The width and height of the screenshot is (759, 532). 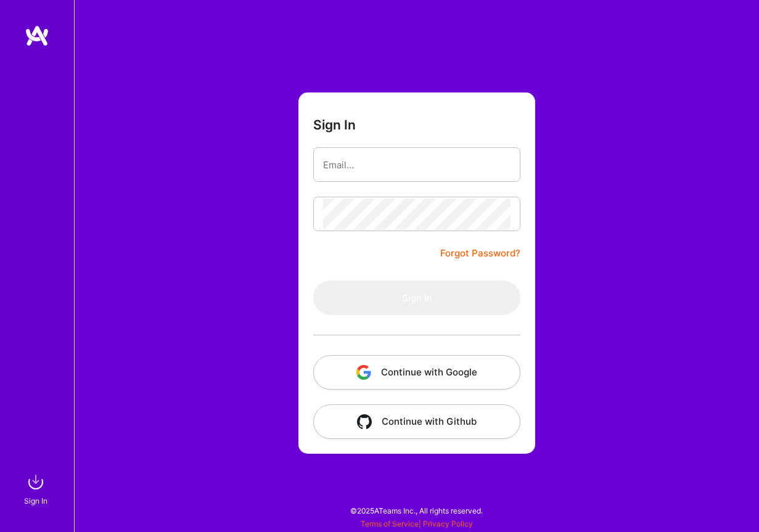 What do you see at coordinates (37, 488) in the screenshot?
I see `a: sign inSign In` at bounding box center [37, 488].